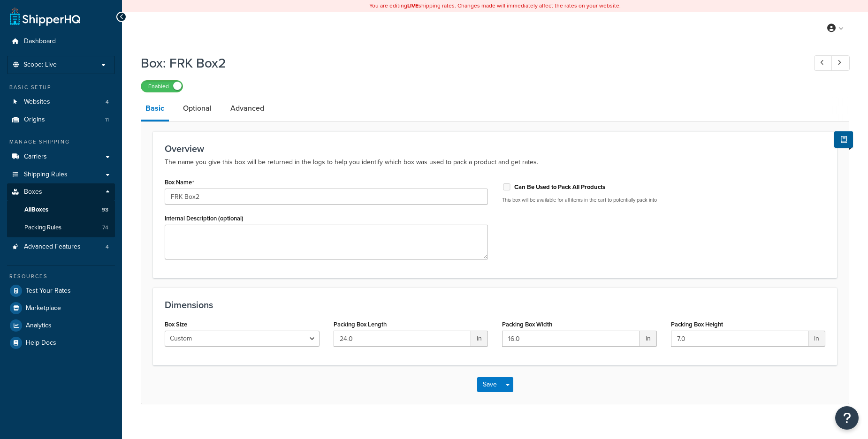 The width and height of the screenshot is (868, 439). Describe the element at coordinates (61, 142) in the screenshot. I see `div: Manage Shipping` at that location.